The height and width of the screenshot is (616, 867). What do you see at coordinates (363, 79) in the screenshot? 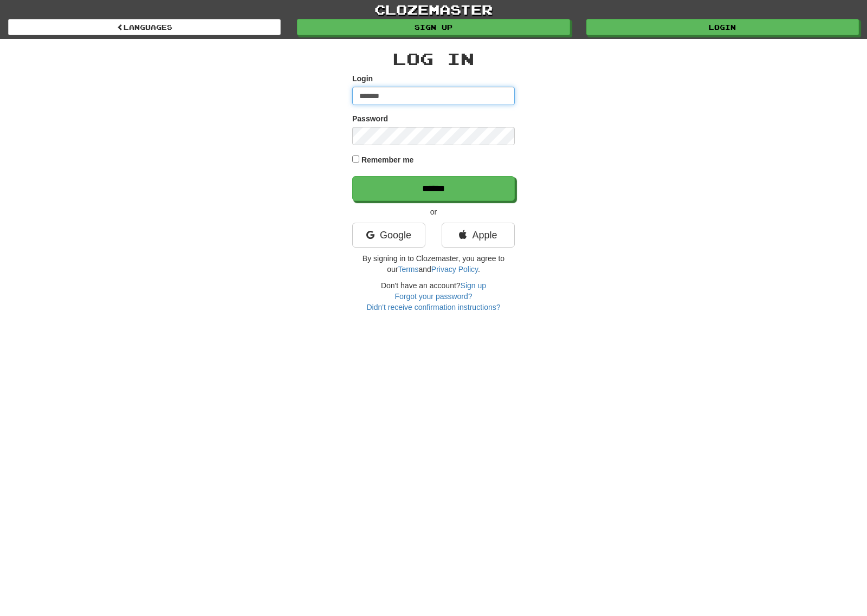
I see `label: Login` at bounding box center [363, 79].